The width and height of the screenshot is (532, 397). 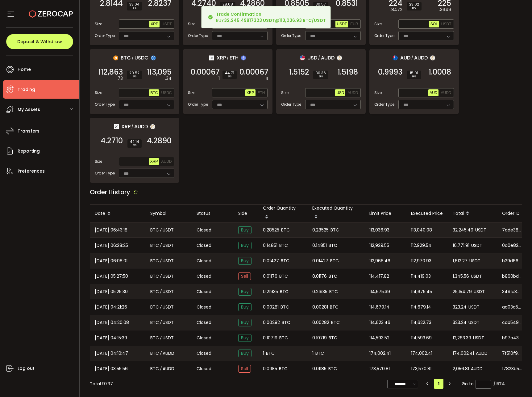 What do you see at coordinates (319, 245) in the screenshot?
I see `span: 0.14851` at bounding box center [319, 245].